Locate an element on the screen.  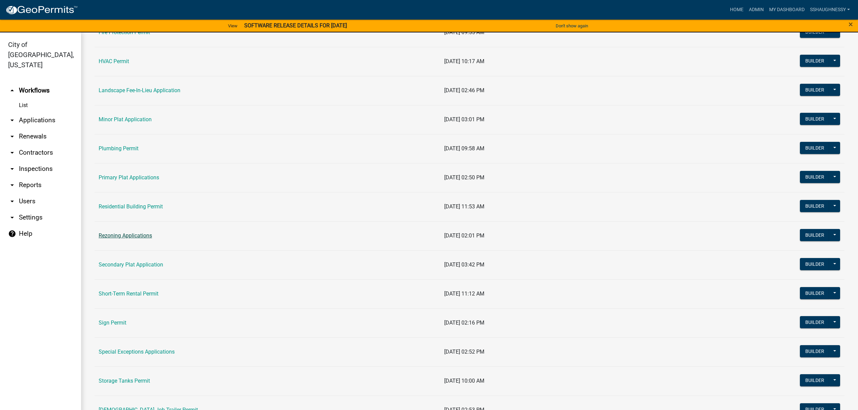
i: help is located at coordinates (12, 234).